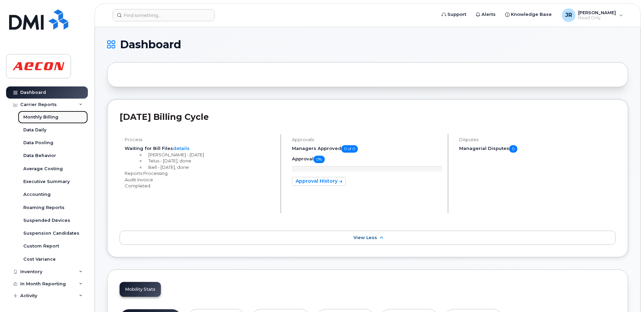 The image size is (644, 312). I want to click on a: details, so click(181, 148).